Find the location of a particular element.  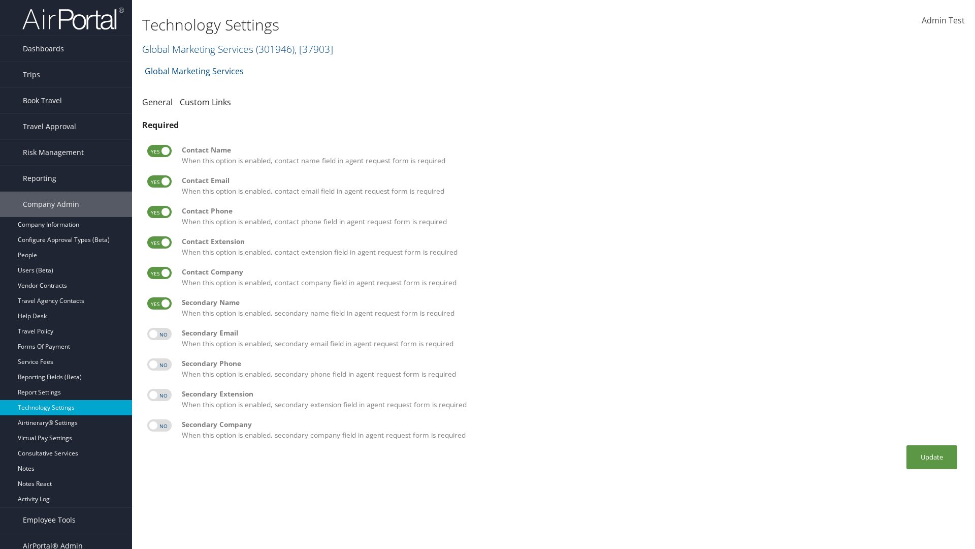

div: Contact Name is located at coordinates (571, 150).